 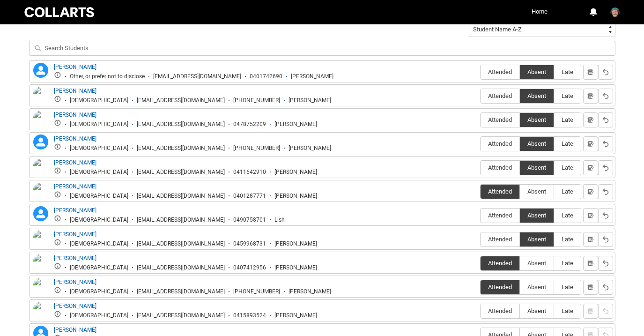 I want to click on div: 0401287771, so click(x=250, y=196).